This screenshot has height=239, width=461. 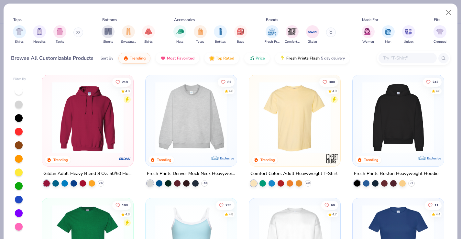 What do you see at coordinates (180, 35) in the screenshot?
I see `div: filter for Hats` at bounding box center [180, 35].